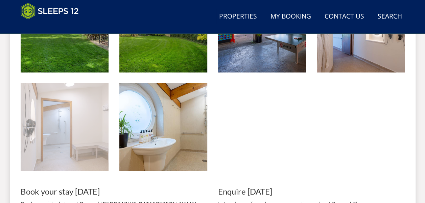 The width and height of the screenshot is (425, 203). I want to click on a: My Booking, so click(291, 17).